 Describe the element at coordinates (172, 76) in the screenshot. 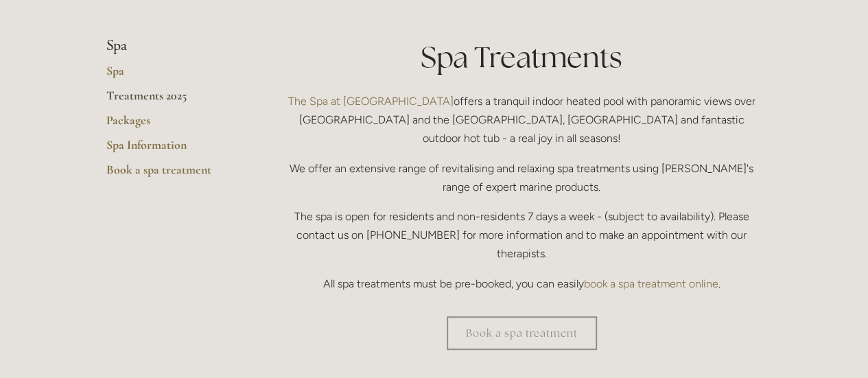

I see `a: Spa` at that location.